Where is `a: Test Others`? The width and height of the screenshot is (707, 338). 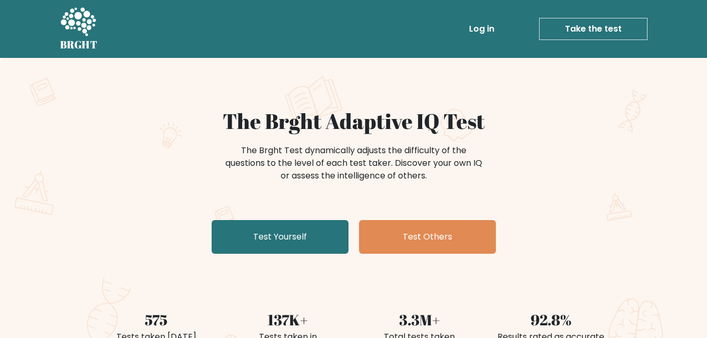 a: Test Others is located at coordinates (428, 237).